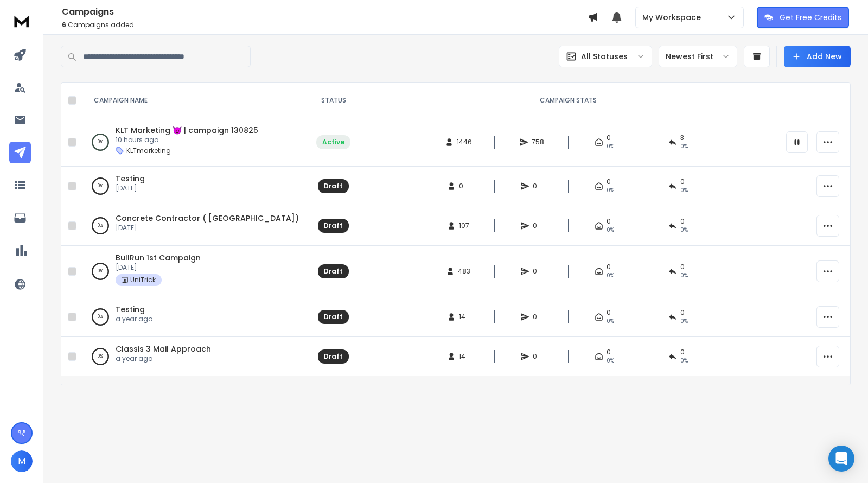 This screenshot has width=868, height=483. I want to click on button: Newest First, so click(698, 57).